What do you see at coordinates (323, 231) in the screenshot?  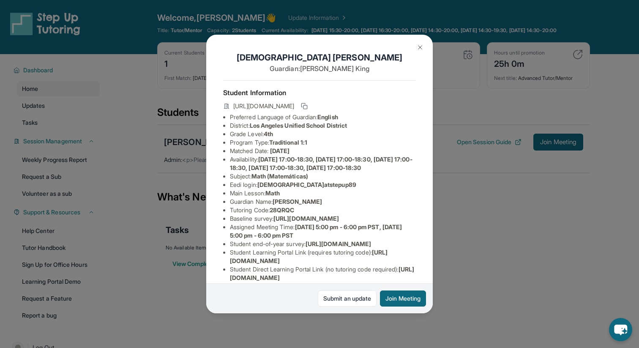 I see `li: Assigned Meeting Time :` at bounding box center [323, 231].